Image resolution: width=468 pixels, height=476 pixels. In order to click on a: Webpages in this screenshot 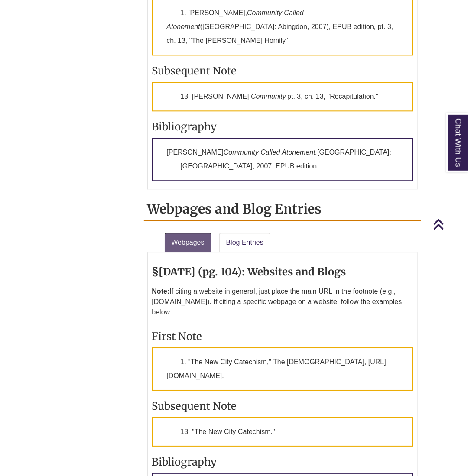, I will do `click(188, 243)`.